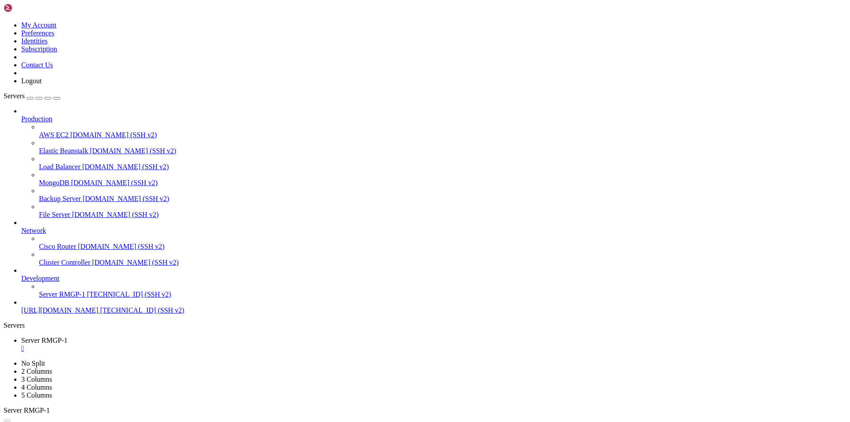 The image size is (850, 422). I want to click on a: 5 Columns, so click(37, 395).